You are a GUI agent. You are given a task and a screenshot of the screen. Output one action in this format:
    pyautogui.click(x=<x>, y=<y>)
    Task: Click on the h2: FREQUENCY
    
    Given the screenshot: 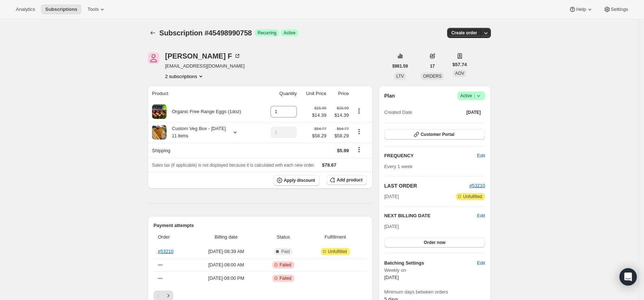 What is the action you would take?
    pyautogui.click(x=431, y=156)
    